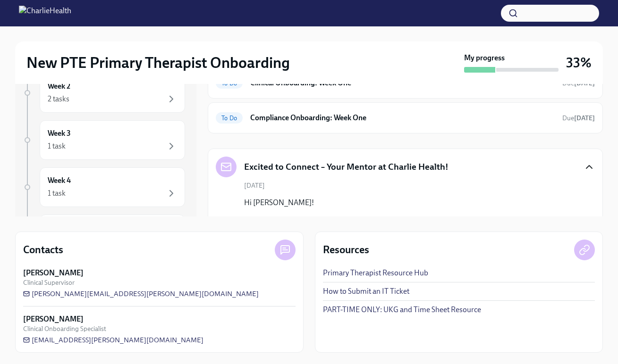  Describe the element at coordinates (43, 250) in the screenshot. I see `h4: Contacts` at that location.